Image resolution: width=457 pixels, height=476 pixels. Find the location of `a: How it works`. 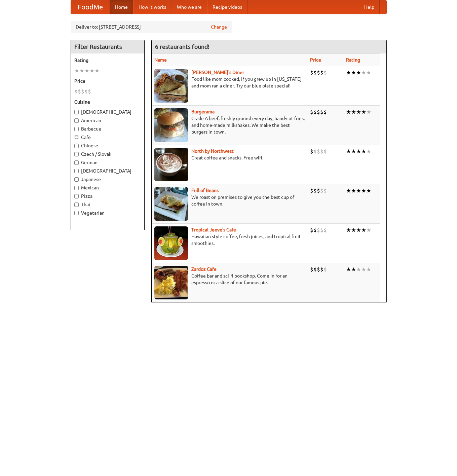

a: How it works is located at coordinates (152, 7).